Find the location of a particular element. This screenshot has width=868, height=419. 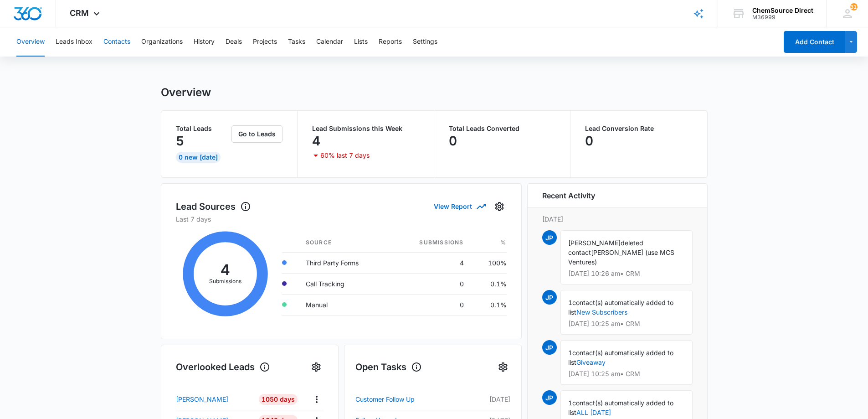

button: Calendar is located at coordinates (330, 42).